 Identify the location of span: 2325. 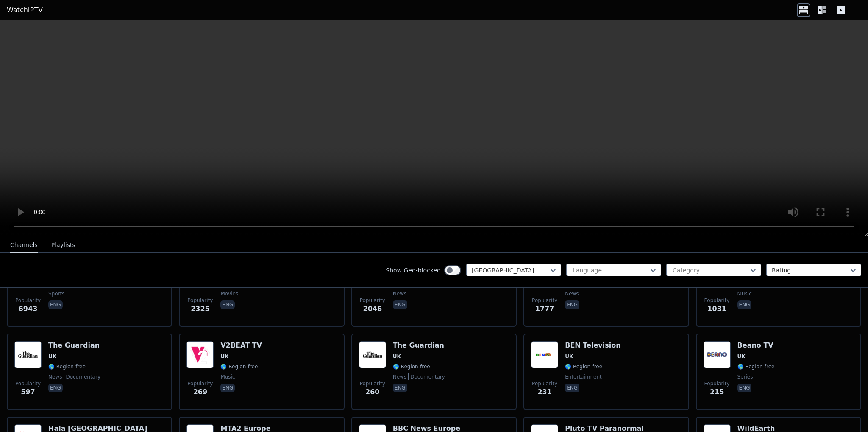
(200, 309).